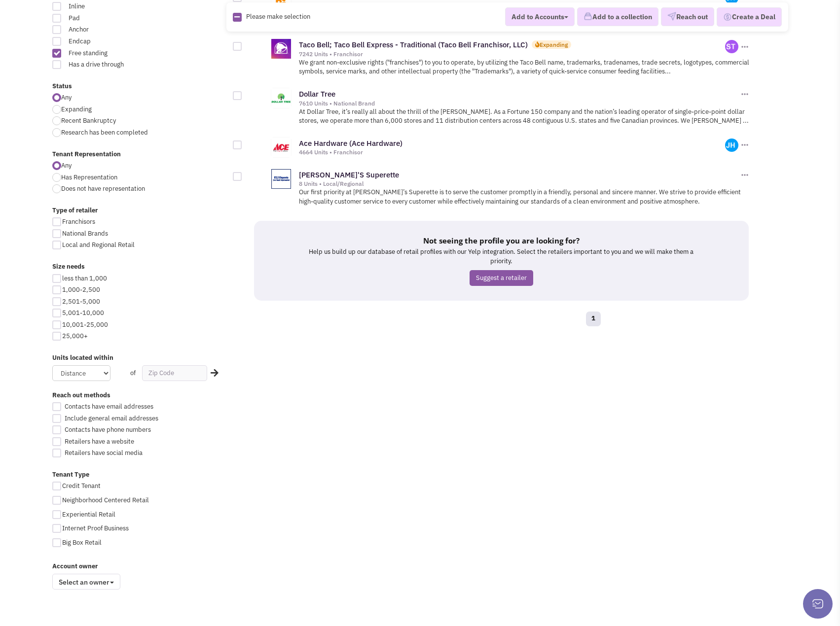 Image resolution: width=840 pixels, height=626 pixels. What do you see at coordinates (728, 17) in the screenshot?
I see `img: Deal-Dollar.png` at bounding box center [728, 17].